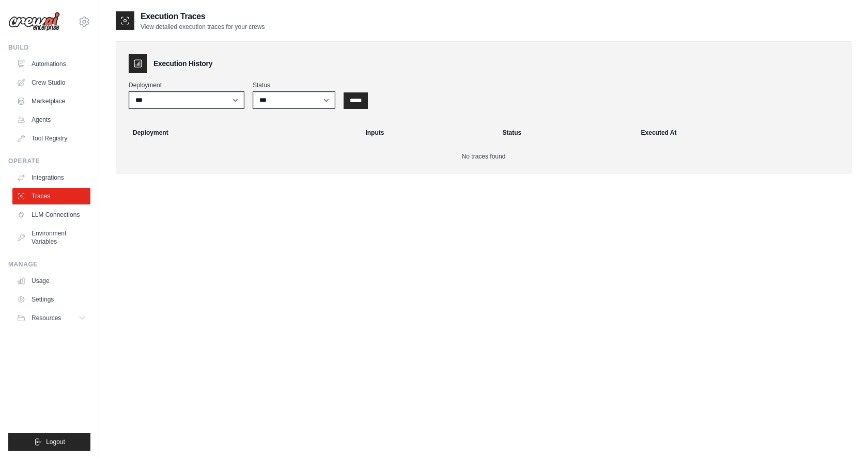 This screenshot has height=459, width=868. I want to click on a: Integrations, so click(51, 177).